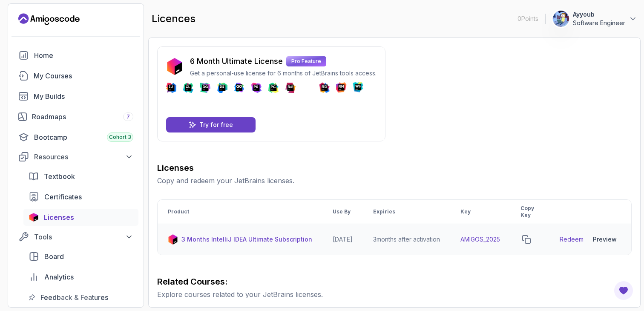 Image resolution: width=644 pixels, height=311 pixels. What do you see at coordinates (624, 290) in the screenshot?
I see `button: Open Feedback Button` at bounding box center [624, 290].